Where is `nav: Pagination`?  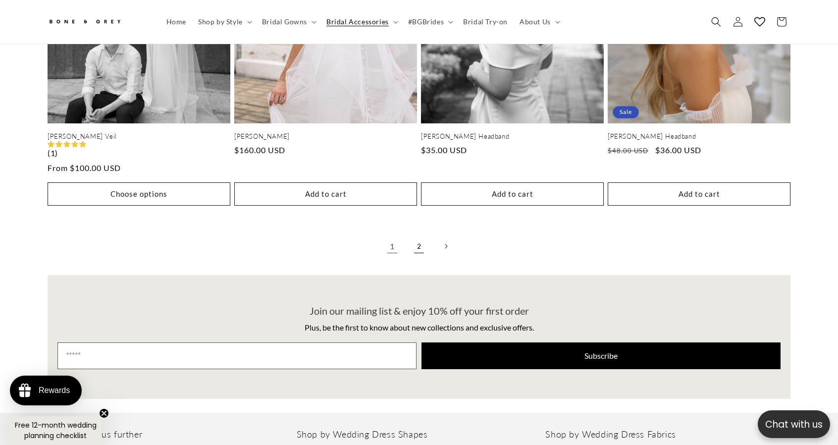 nav: Pagination is located at coordinates (419, 246).